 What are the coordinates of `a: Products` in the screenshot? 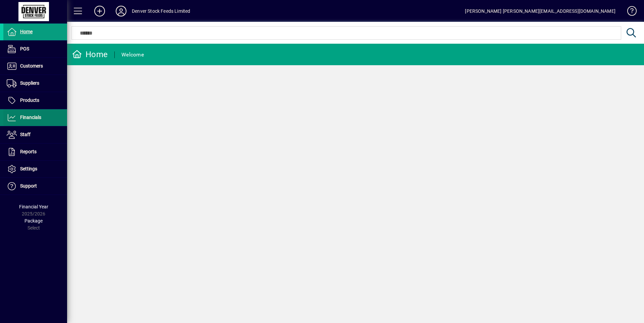 It's located at (35, 100).